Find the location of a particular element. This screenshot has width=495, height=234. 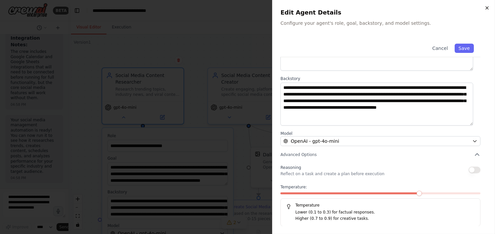

span: Advanced Options is located at coordinates (298, 155).